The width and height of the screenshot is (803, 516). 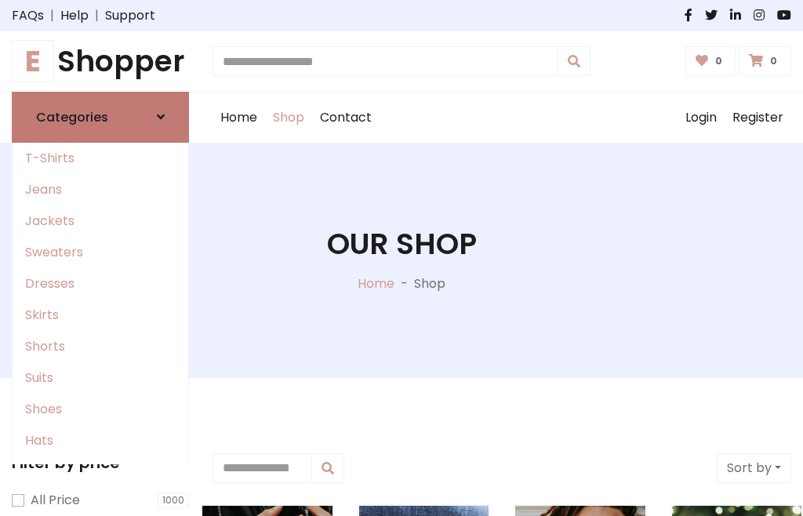 I want to click on a: Jackets, so click(x=100, y=221).